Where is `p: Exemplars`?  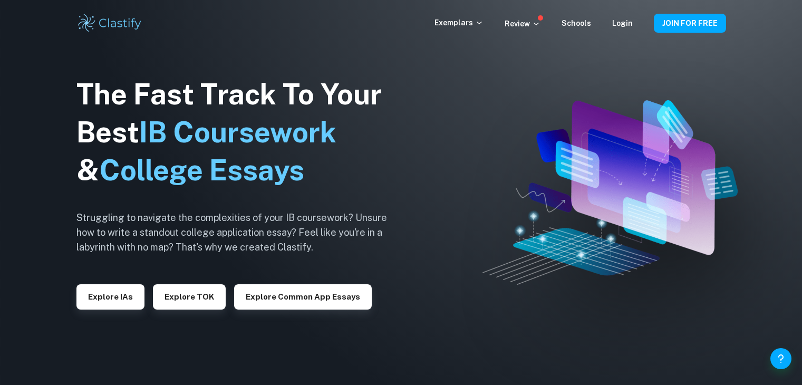 p: Exemplars is located at coordinates (459, 23).